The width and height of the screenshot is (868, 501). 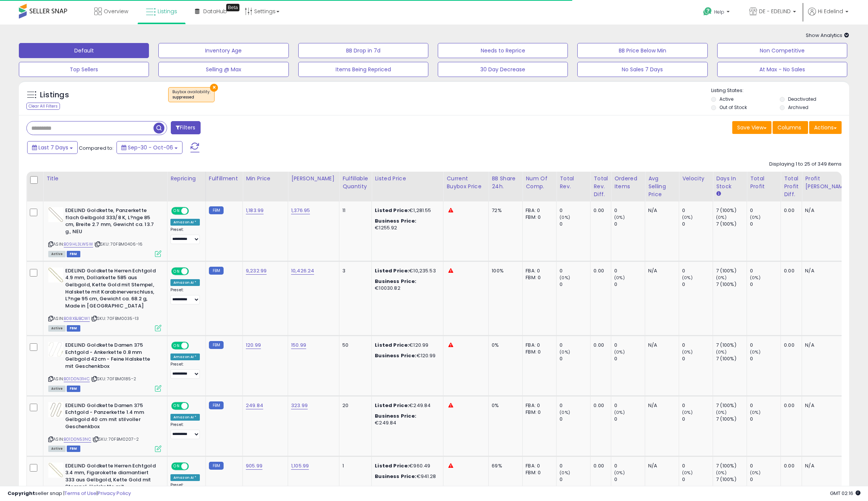 I want to click on div: 3, so click(x=354, y=271).